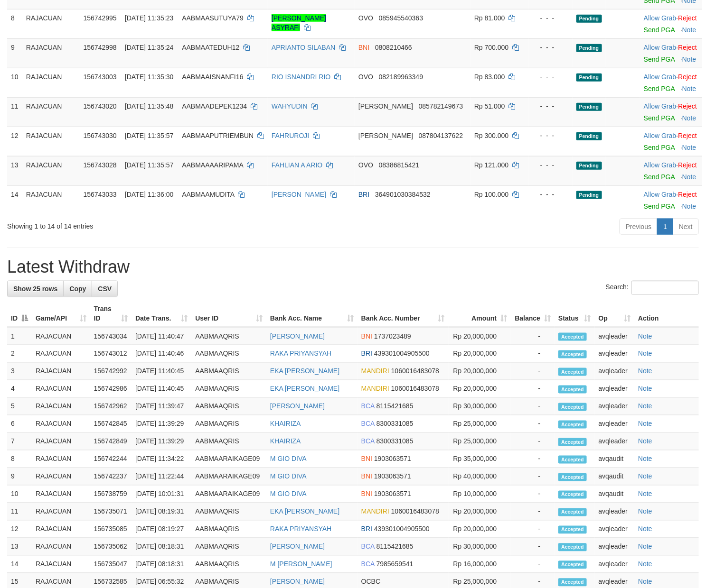  What do you see at coordinates (104, 289) in the screenshot?
I see `a: CSV` at bounding box center [104, 289].